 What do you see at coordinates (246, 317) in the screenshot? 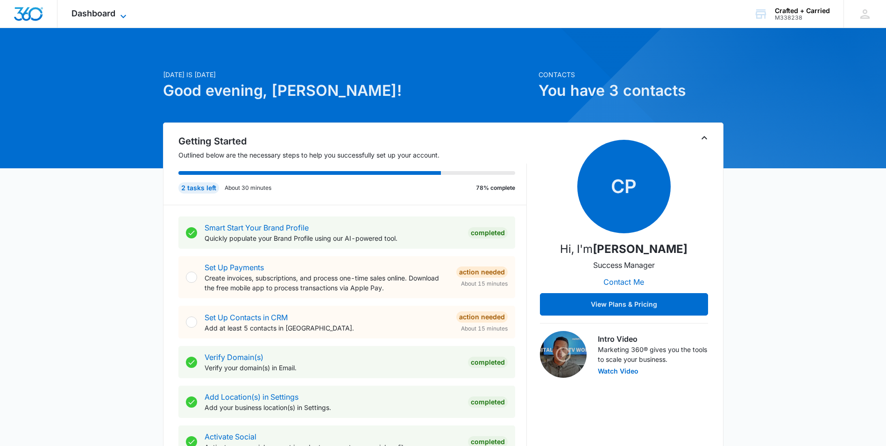
I see `a: Set Up Contacts in CRM` at bounding box center [246, 317].